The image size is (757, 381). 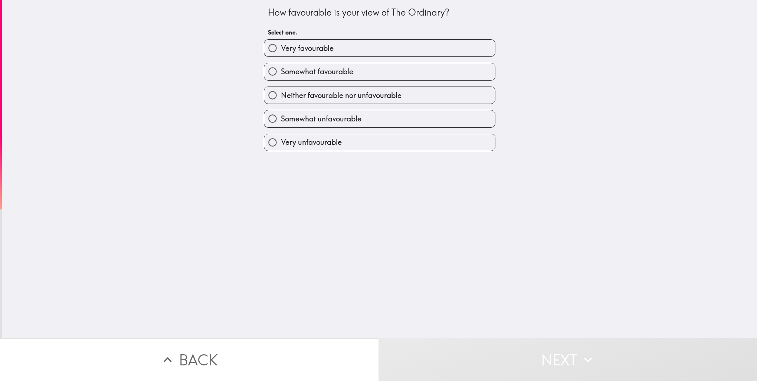 What do you see at coordinates (380, 13) in the screenshot?
I see `div: How favourable is your view of The Ordinary?` at bounding box center [380, 13].